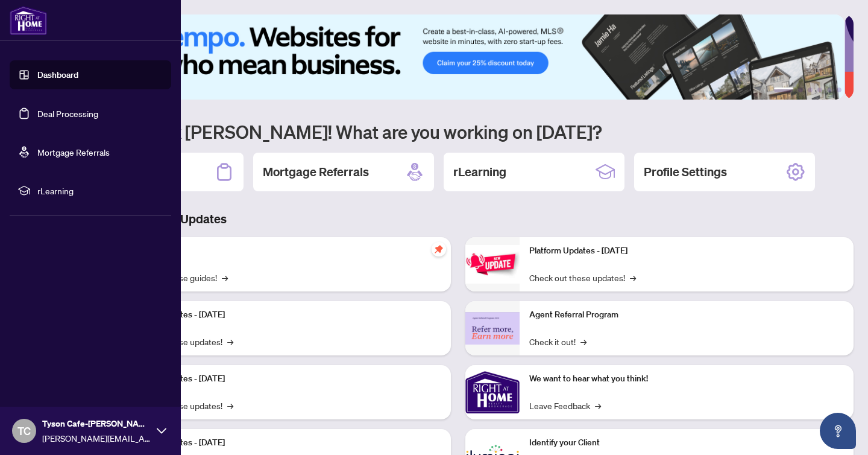 Image resolution: width=868 pixels, height=455 pixels. Describe the element at coordinates (784, 90) in the screenshot. I see `button: 1` at that location.